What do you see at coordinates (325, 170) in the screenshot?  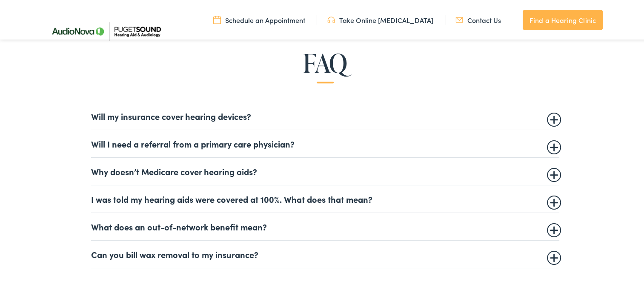 I see `summary: Why doesn’t Medicare cover hearing aids?` at bounding box center [325, 170].